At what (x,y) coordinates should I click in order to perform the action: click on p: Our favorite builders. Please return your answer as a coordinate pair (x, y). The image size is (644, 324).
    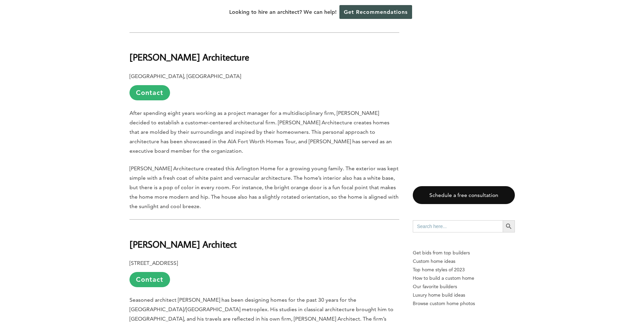
    Looking at the image, I should click on (464, 287).